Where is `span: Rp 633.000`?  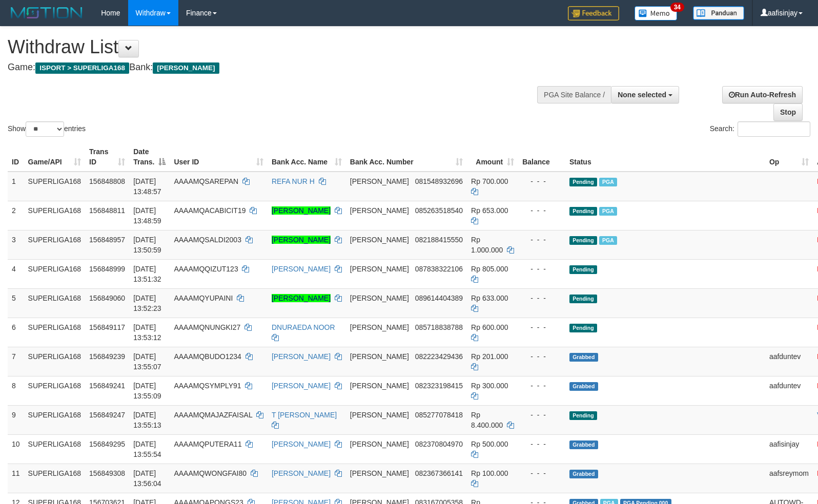 span: Rp 633.000 is located at coordinates (489, 298).